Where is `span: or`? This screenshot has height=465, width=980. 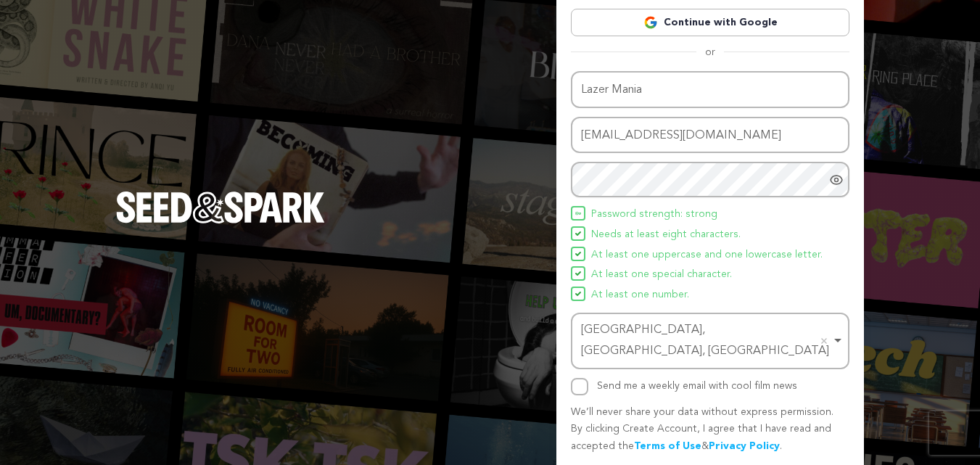 span: or is located at coordinates (710, 52).